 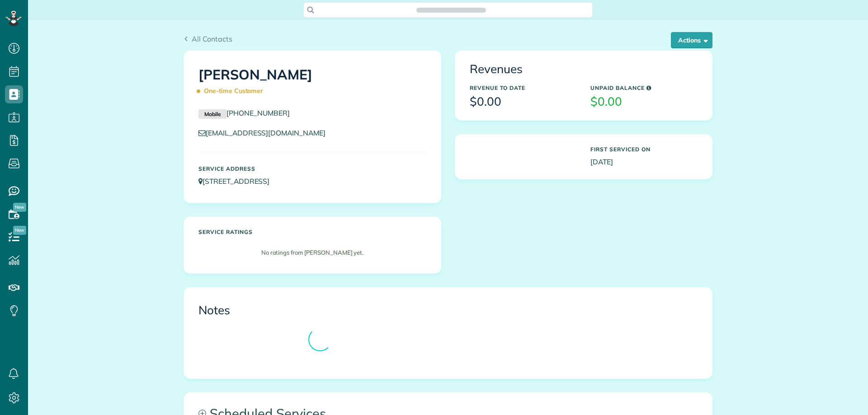 I want to click on span: Search ZenMaid…, so click(x=450, y=10).